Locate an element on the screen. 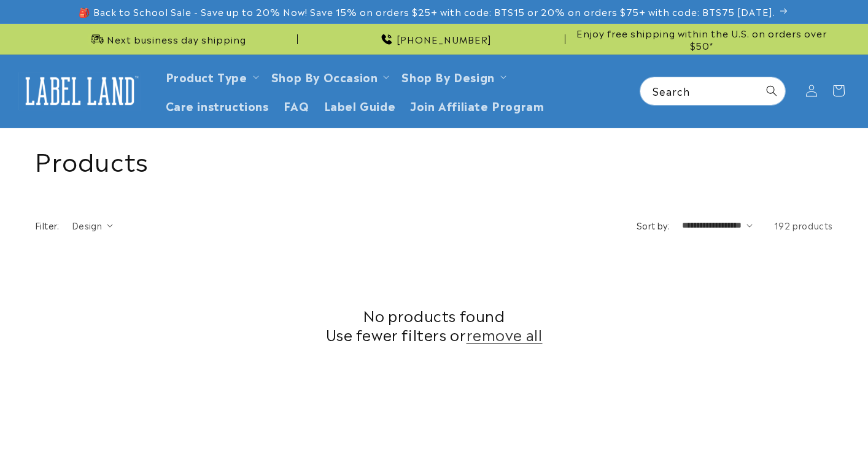  h1: Products is located at coordinates (434, 159).